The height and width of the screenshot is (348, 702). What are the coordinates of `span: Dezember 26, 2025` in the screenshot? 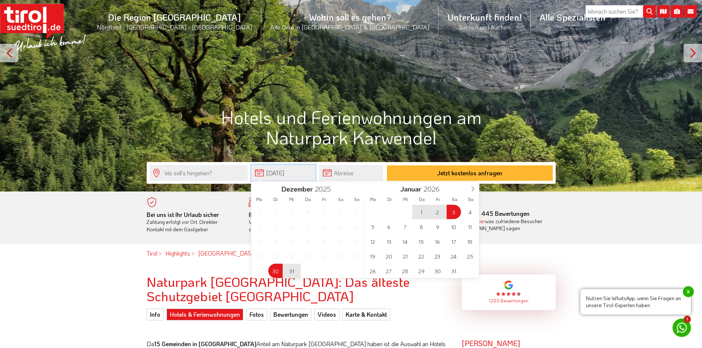 It's located at (324, 256).